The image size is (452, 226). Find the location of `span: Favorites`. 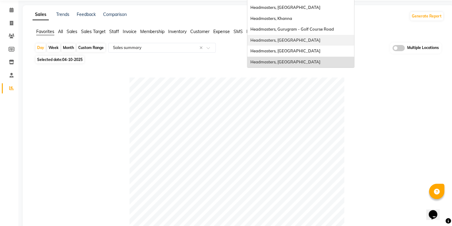

span: Favorites is located at coordinates (45, 32).